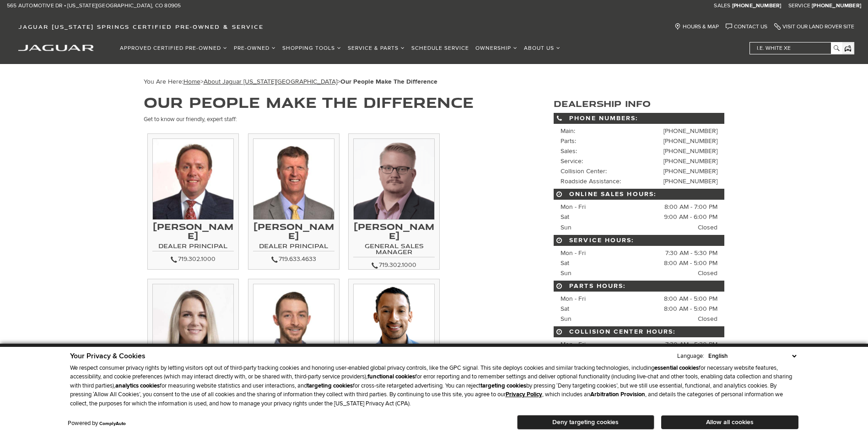 The image size is (868, 436). What do you see at coordinates (434, 386) in the screenshot?
I see `p: We respect consumer privacy rights by letting visitors opt out of third-party tracking cookies an...` at bounding box center [434, 386].